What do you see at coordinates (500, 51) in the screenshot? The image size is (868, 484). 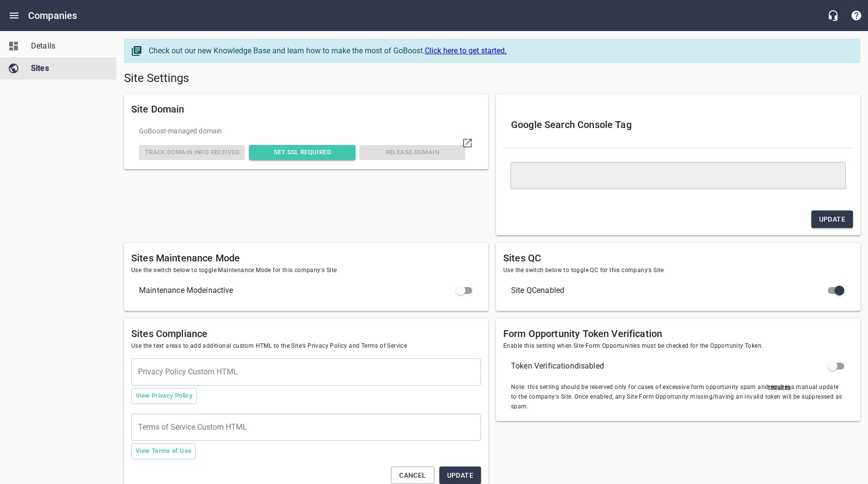 I see `div: Check out our new Knowledge Base and learn how to make the most of GoBoost.` at bounding box center [500, 51].